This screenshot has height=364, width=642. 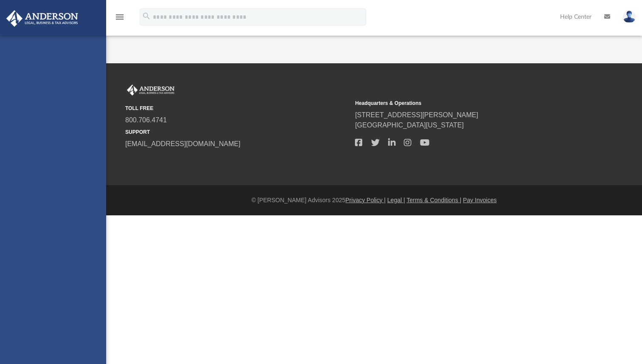 What do you see at coordinates (480, 200) in the screenshot?
I see `a: Pay Invoices` at bounding box center [480, 200].